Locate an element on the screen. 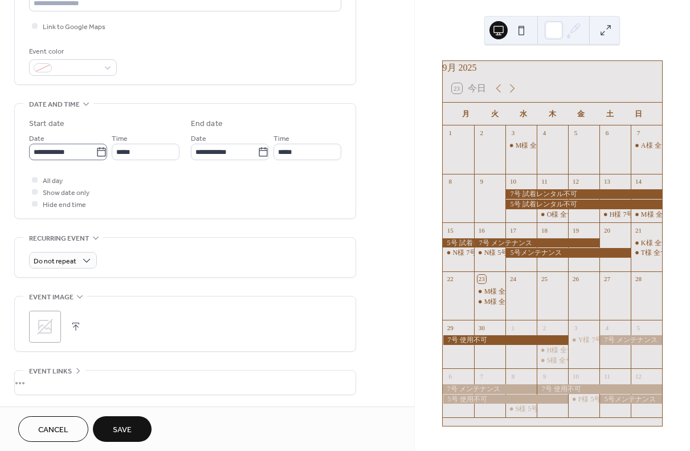  div: 火 is located at coordinates (495, 114).